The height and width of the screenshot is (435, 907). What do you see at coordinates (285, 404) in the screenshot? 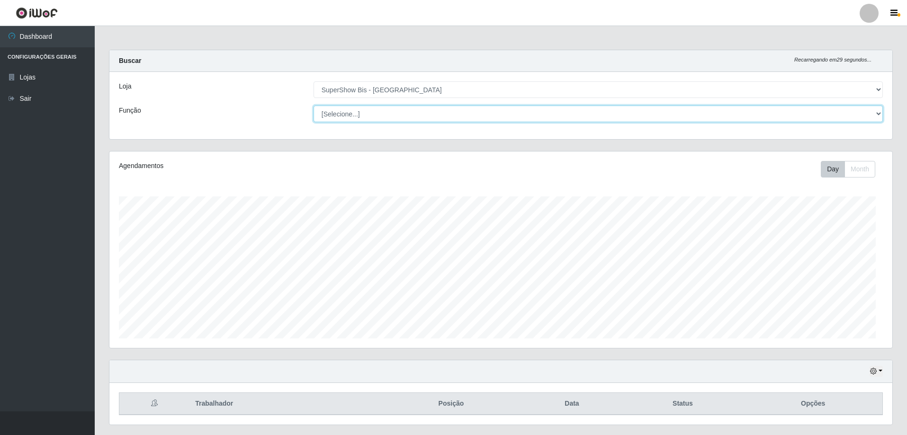
I see `th: Trabalhador` at bounding box center [285, 404].